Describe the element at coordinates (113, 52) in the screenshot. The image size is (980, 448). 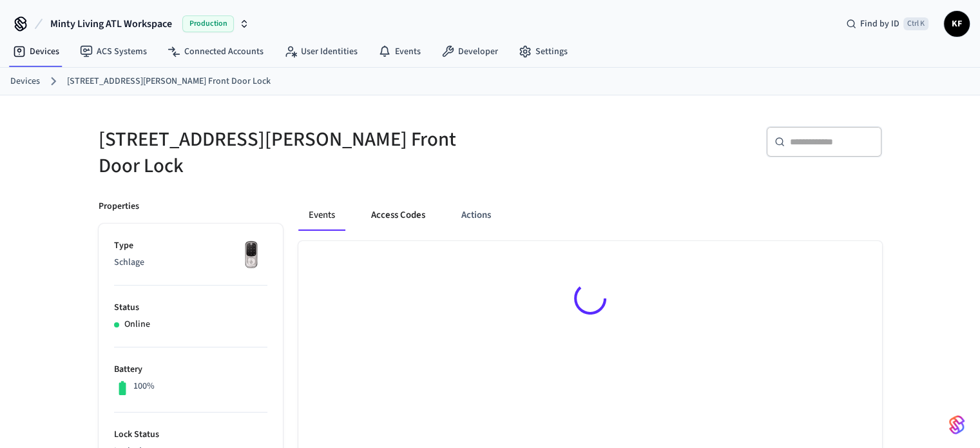
I see `a: ACS Systems` at that location.